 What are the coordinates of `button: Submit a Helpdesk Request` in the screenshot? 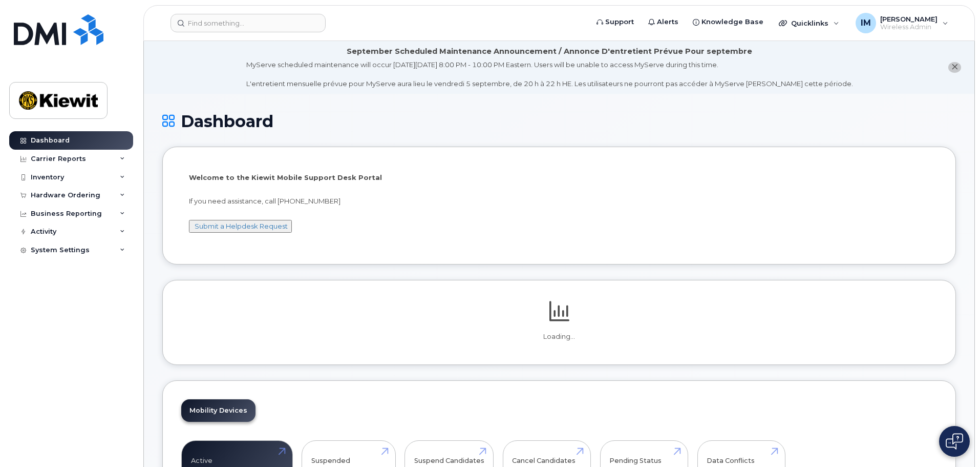 It's located at (240, 226).